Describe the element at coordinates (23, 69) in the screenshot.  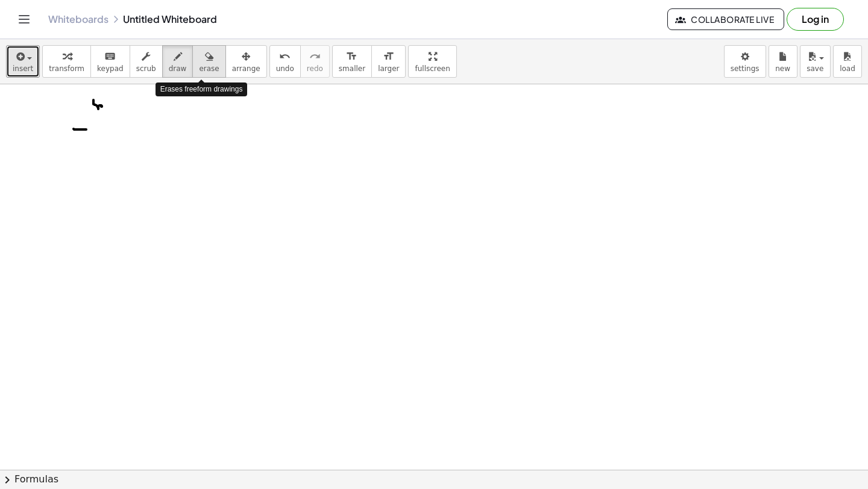
I see `span: insert` at that location.